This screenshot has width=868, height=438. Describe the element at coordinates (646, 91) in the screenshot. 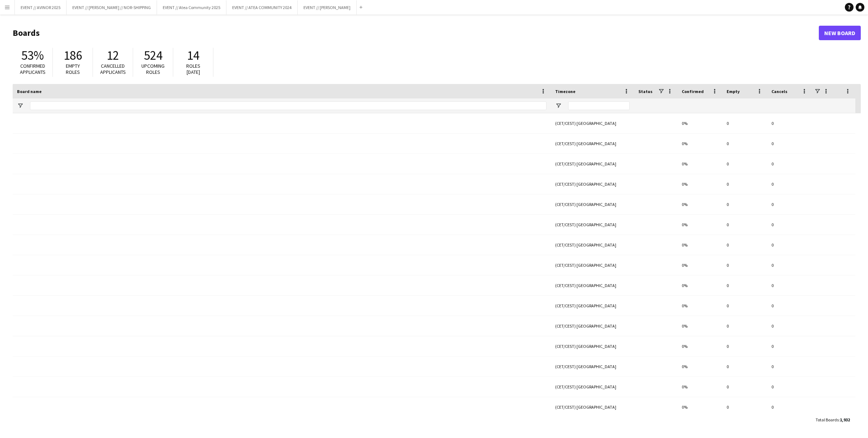

I see `span: Status` at that location.